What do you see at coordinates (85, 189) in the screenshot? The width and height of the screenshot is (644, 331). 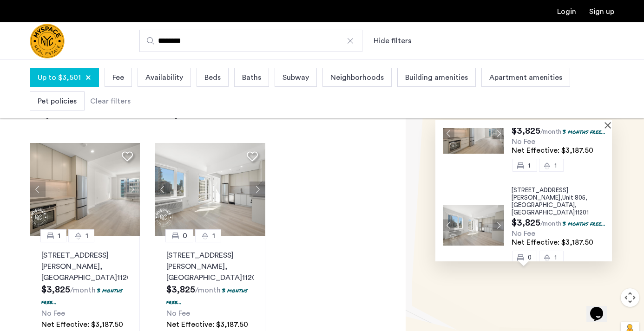 I see `img: af89ecc1-02ec-4b73-9198-5dcabcf3354e_638953645256741829.jpeg` at bounding box center [85, 189].